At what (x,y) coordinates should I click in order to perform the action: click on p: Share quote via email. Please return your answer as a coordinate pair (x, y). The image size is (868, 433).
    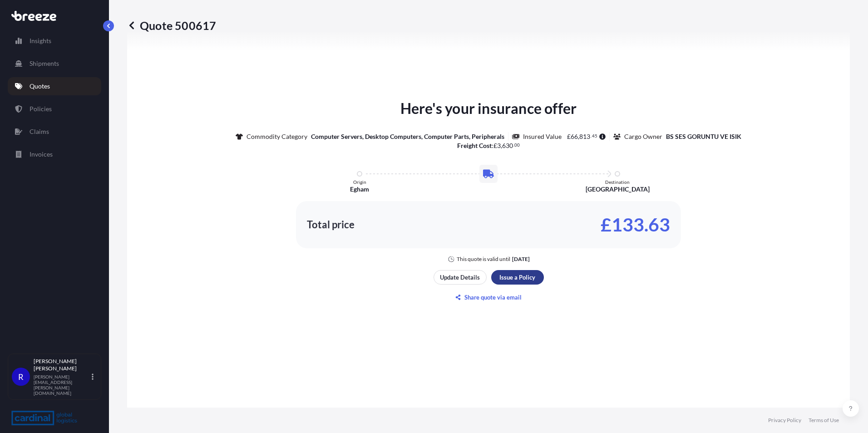
    Looking at the image, I should click on (493, 297).